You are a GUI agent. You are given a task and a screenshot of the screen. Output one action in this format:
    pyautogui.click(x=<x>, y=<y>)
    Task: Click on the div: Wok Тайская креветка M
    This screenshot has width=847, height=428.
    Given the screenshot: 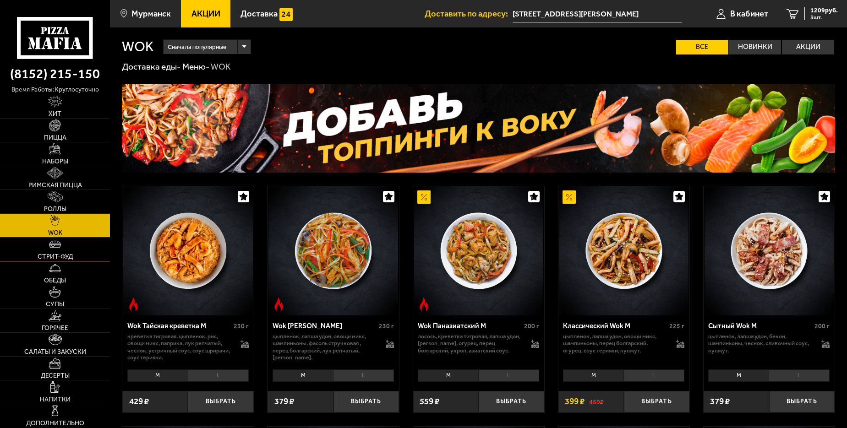 What is the action you would take?
    pyautogui.click(x=179, y=326)
    